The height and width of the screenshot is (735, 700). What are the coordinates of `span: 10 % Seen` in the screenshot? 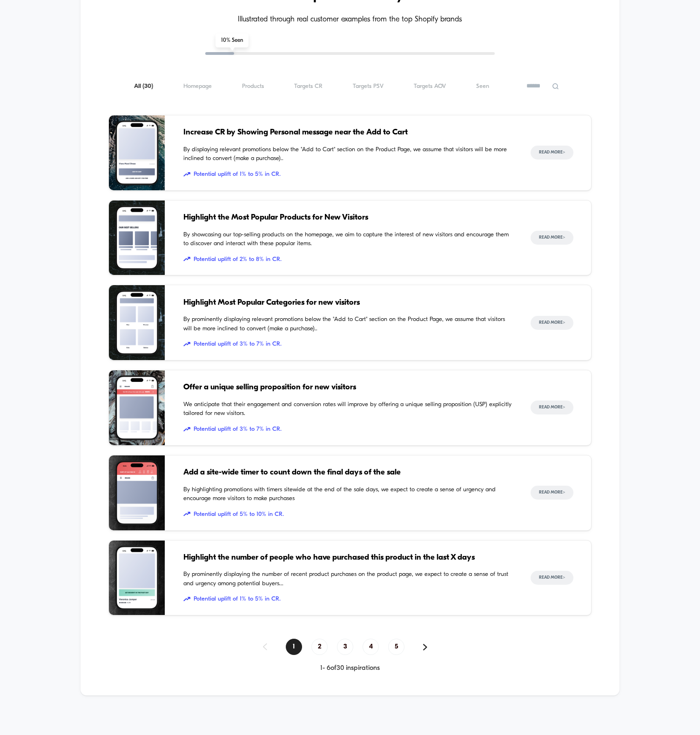 It's located at (232, 40).